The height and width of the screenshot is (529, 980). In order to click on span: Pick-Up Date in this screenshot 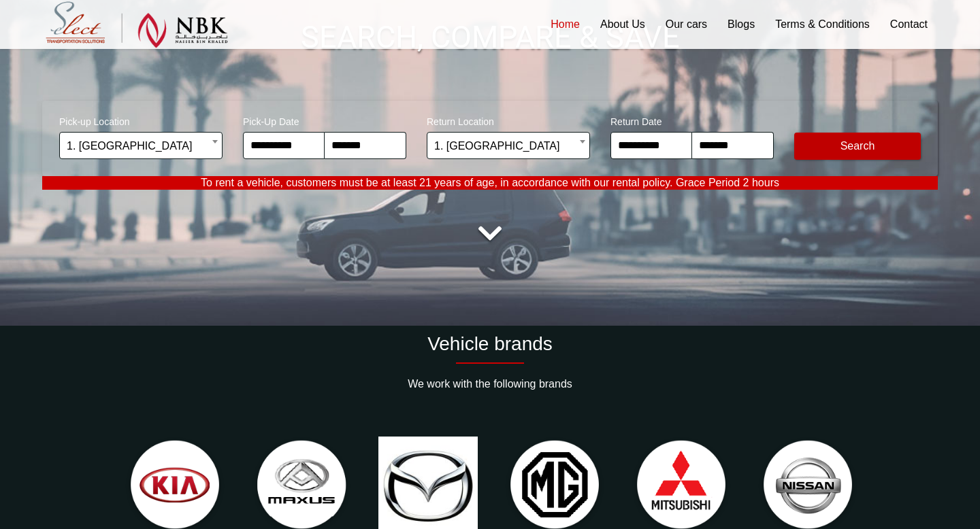, I will do `click(324, 119)`.